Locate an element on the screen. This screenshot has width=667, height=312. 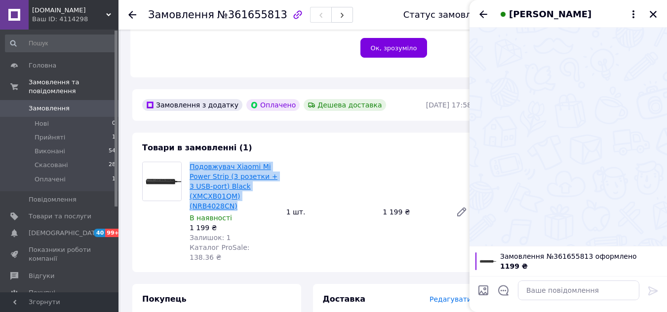
div: Оплачено is located at coordinates (273, 105).